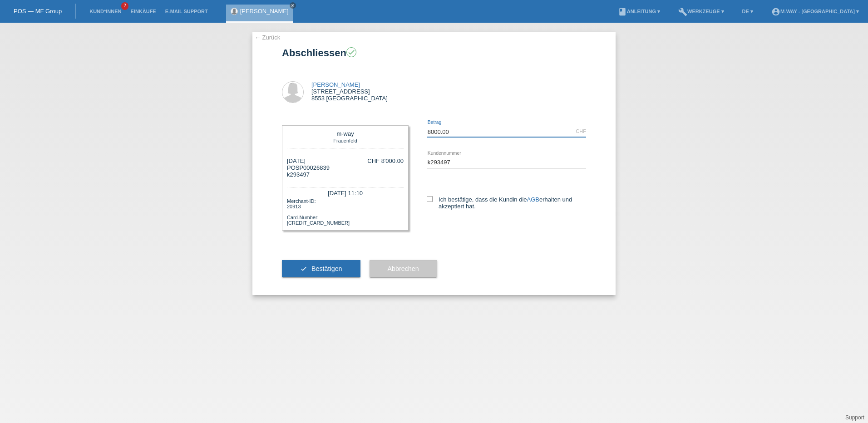 The width and height of the screenshot is (868, 423). Describe the element at coordinates (267, 37) in the screenshot. I see `a: ← Zurück` at that location.